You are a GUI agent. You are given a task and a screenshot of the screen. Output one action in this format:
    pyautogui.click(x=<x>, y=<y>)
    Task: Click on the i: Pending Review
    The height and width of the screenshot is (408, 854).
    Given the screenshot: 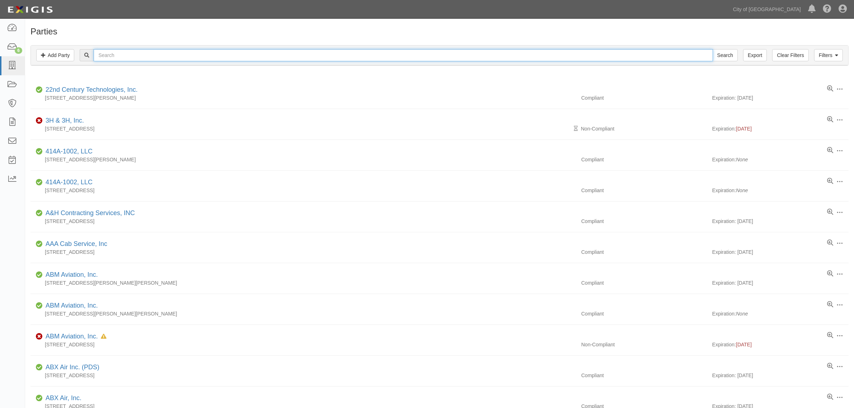 What is the action you would take?
    pyautogui.click(x=576, y=129)
    